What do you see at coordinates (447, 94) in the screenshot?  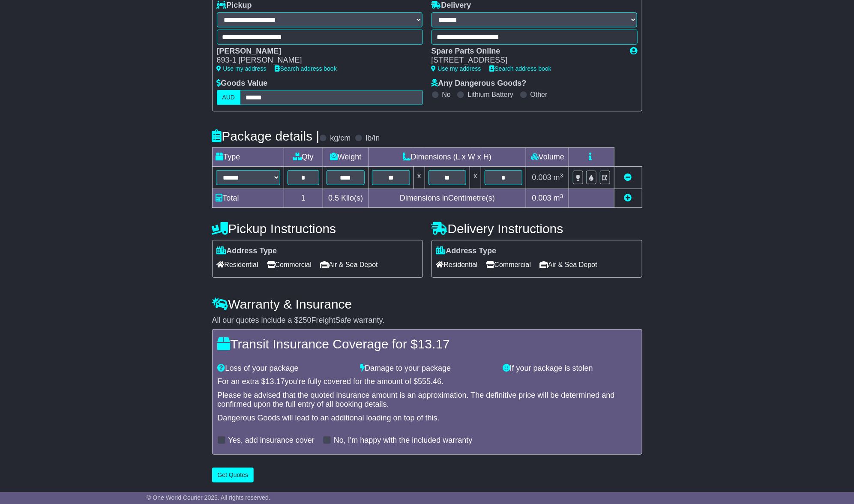 I see `label: No` at bounding box center [447, 94].